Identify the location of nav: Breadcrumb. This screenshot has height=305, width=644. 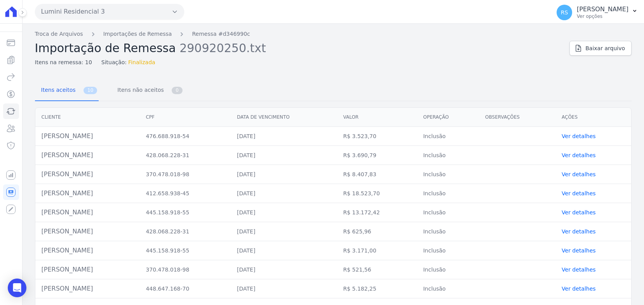
(299, 34).